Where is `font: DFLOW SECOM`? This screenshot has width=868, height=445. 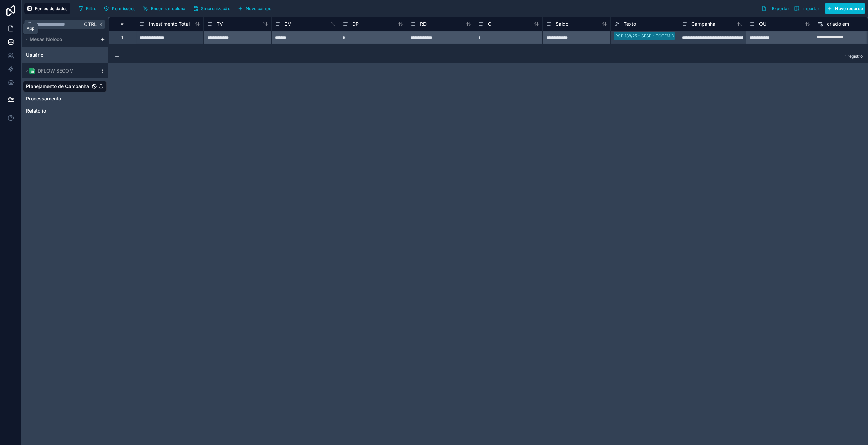 font: DFLOW SECOM is located at coordinates (56, 71).